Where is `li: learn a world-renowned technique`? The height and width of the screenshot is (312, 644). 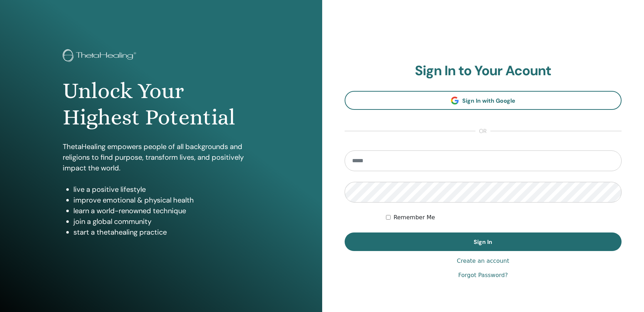 li: learn a world-renowned technique is located at coordinates (166, 211).